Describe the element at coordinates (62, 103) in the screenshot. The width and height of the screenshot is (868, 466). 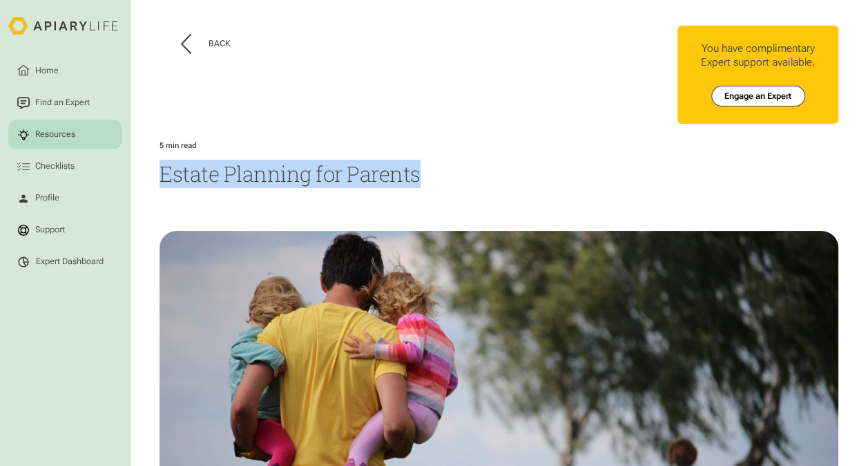
I see `div: Find an Expert` at that location.